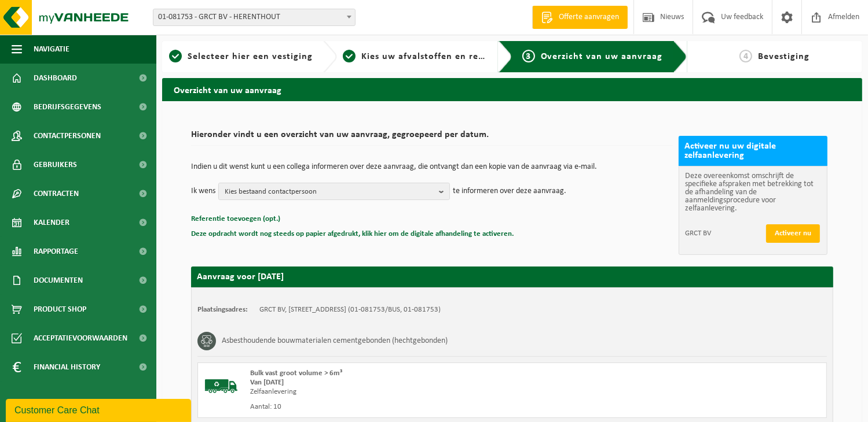 Image resolution: width=868 pixels, height=422 pixels. Describe the element at coordinates (512, 89) in the screenshot. I see `h2: Overzicht van uw aanvraag` at that location.